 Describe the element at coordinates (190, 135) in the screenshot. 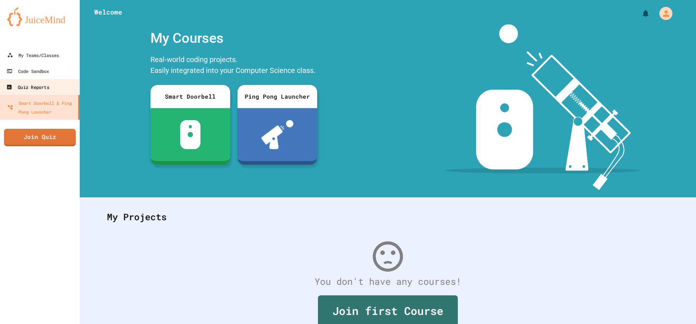

I see `img: sdb-white.svg` at that location.